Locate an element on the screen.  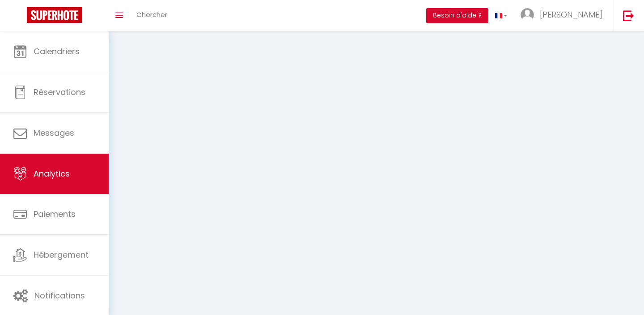
span: Analytics is located at coordinates (52, 173).